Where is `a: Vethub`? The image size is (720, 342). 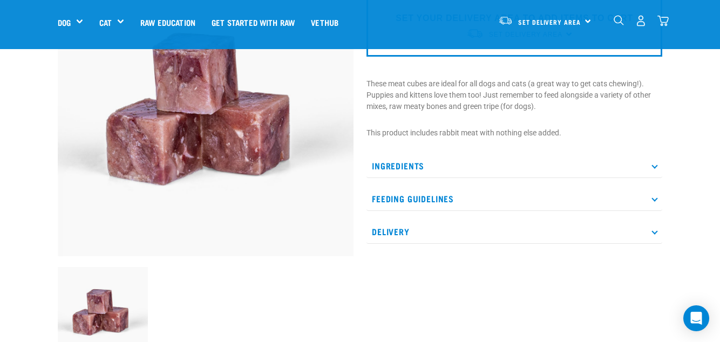 a: Vethub is located at coordinates (324, 22).